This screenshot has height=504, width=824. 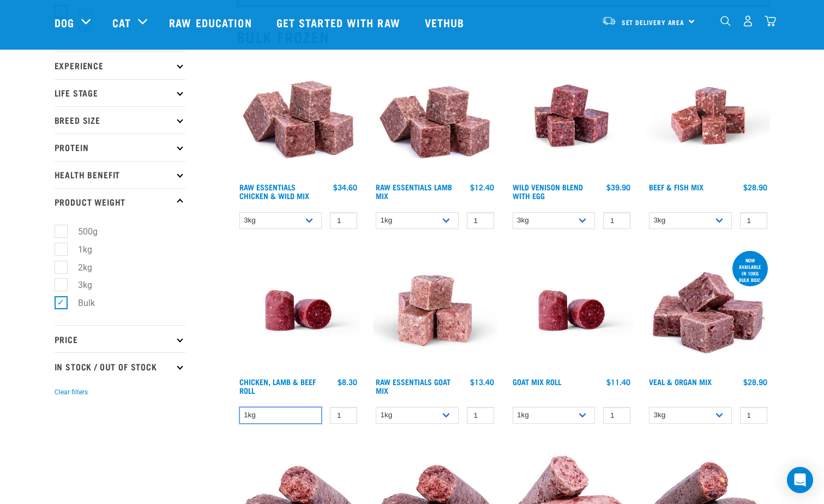 I want to click on label: 500g, so click(x=81, y=231).